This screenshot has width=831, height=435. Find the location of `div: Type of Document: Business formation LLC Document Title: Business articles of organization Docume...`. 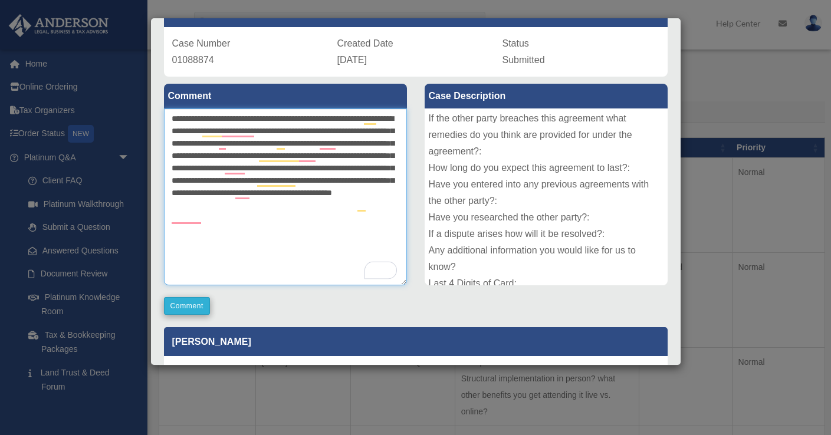

div: Type of Document: Business formation LLC Document Title: Business articles of organization Docume... is located at coordinates (546, 197).